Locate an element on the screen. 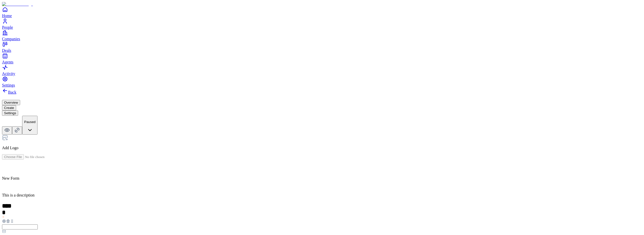  a: People is located at coordinates (322, 24).